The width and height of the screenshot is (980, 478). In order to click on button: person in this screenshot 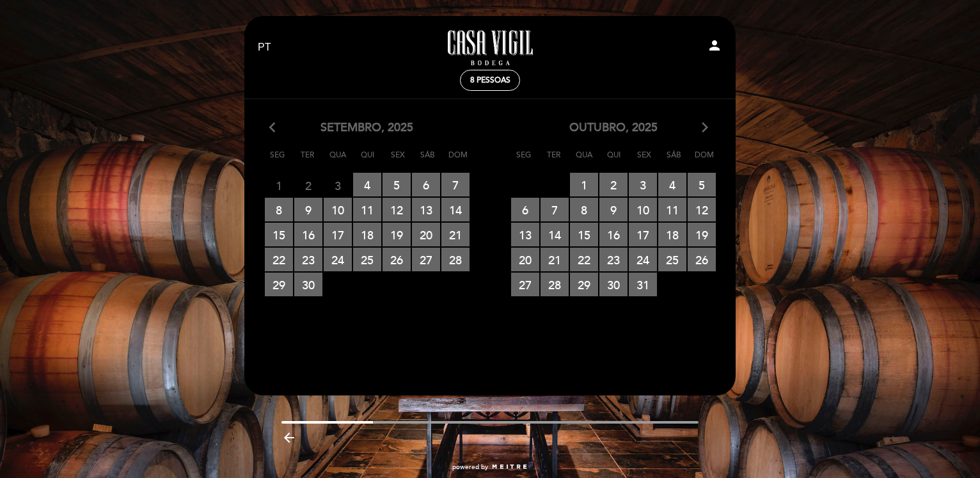, I will do `click(715, 48)`.